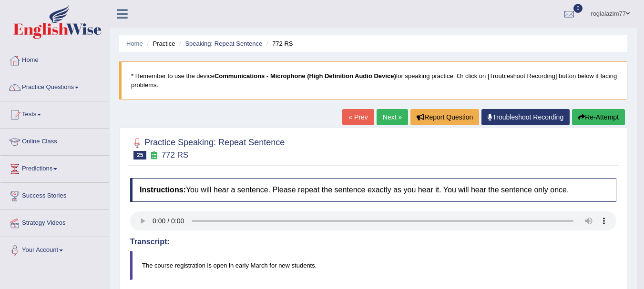  I want to click on a: « Prev, so click(358, 117).